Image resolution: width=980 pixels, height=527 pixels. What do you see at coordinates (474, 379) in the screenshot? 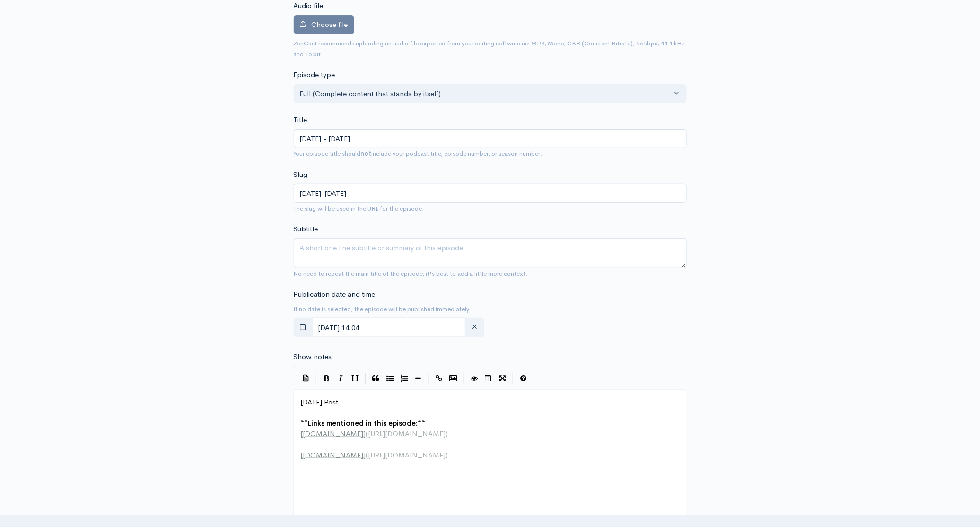
I see `button: Toggle Preview` at bounding box center [474, 379].